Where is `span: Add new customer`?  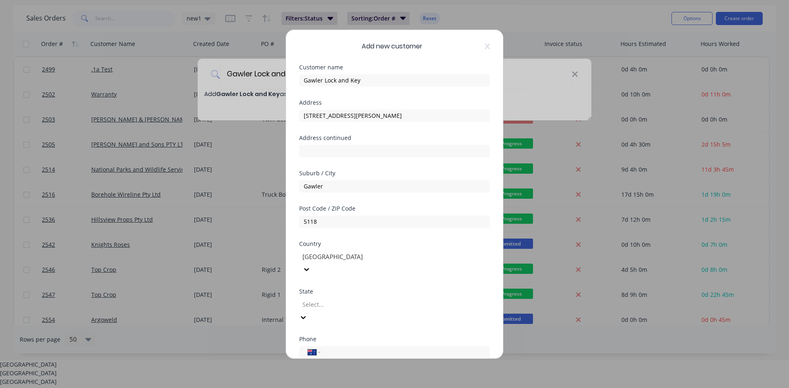
span: Add new customer is located at coordinates (392, 46).